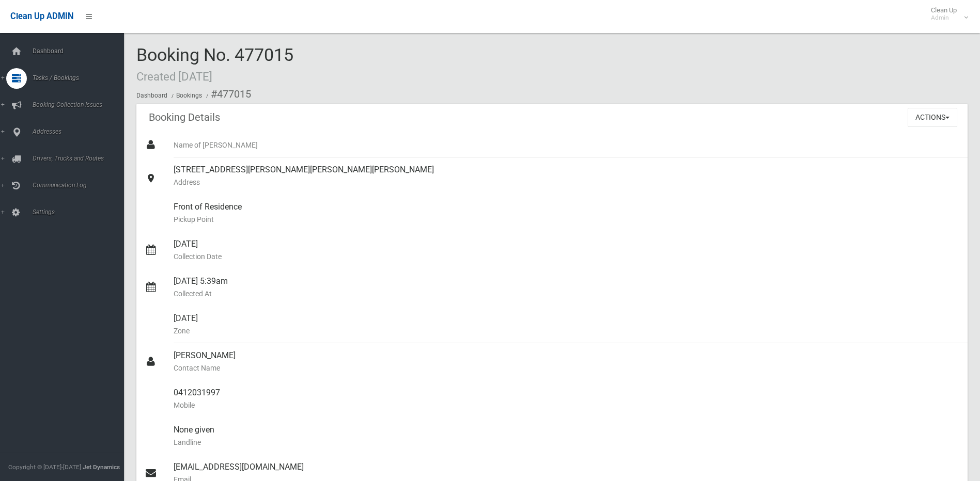 Image resolution: width=980 pixels, height=481 pixels. I want to click on span: Communication Log, so click(81, 185).